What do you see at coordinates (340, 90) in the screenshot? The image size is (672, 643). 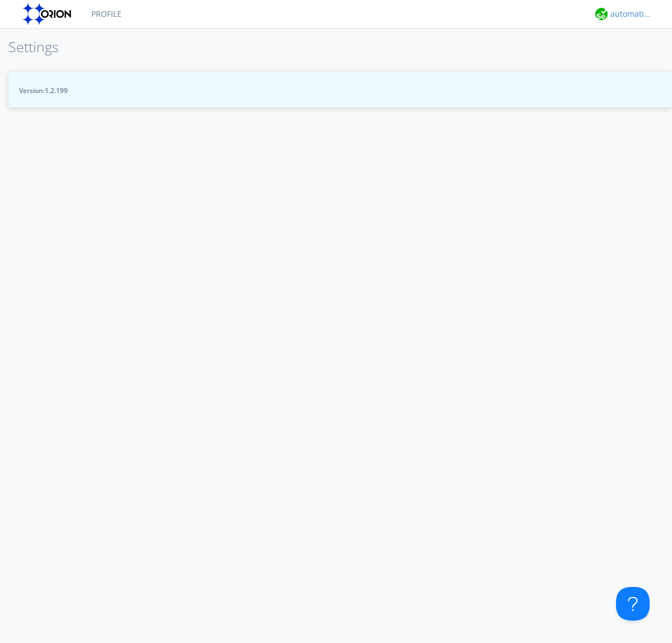 I see `button: Version:1.2.199` at bounding box center [340, 90].